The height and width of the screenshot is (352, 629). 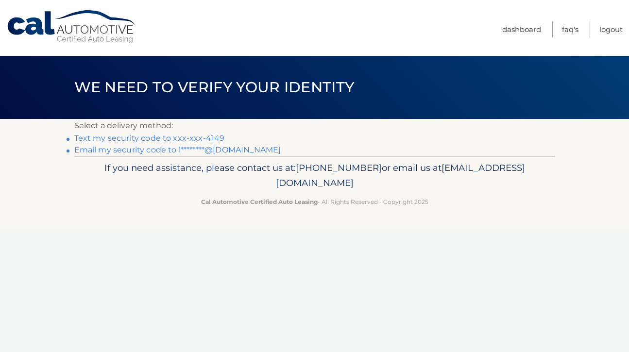 I want to click on a: Logout, so click(x=611, y=29).